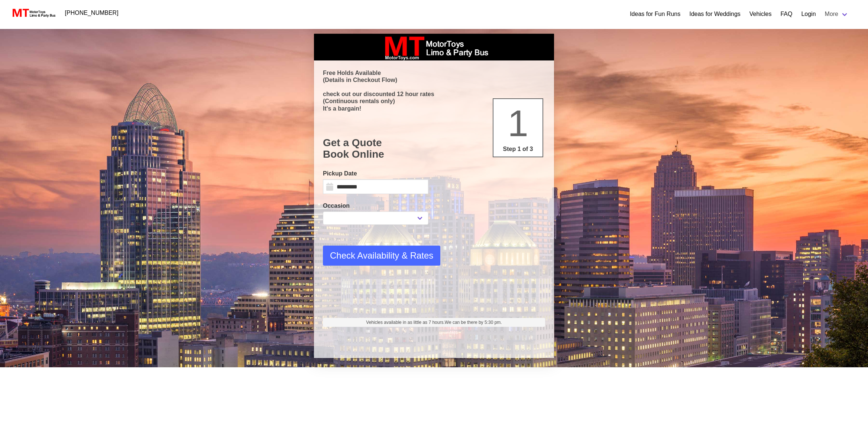 This screenshot has height=427, width=868. I want to click on p: check out our discounted 12 hour rates, so click(434, 94).